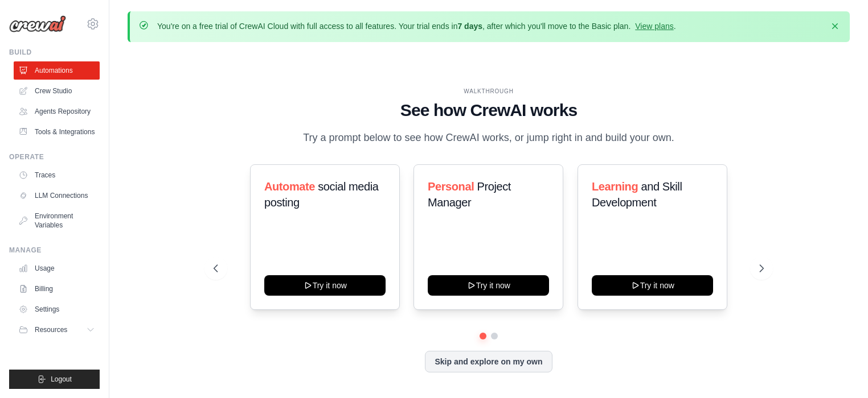 The image size is (868, 398). I want to click on button: Resources, so click(56, 330).